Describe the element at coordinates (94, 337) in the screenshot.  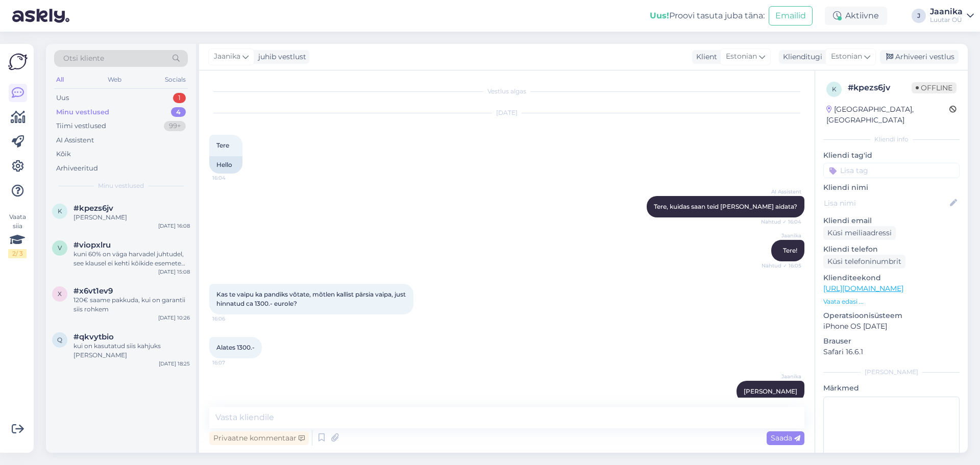
I see `span: #qkvytbio` at that location.